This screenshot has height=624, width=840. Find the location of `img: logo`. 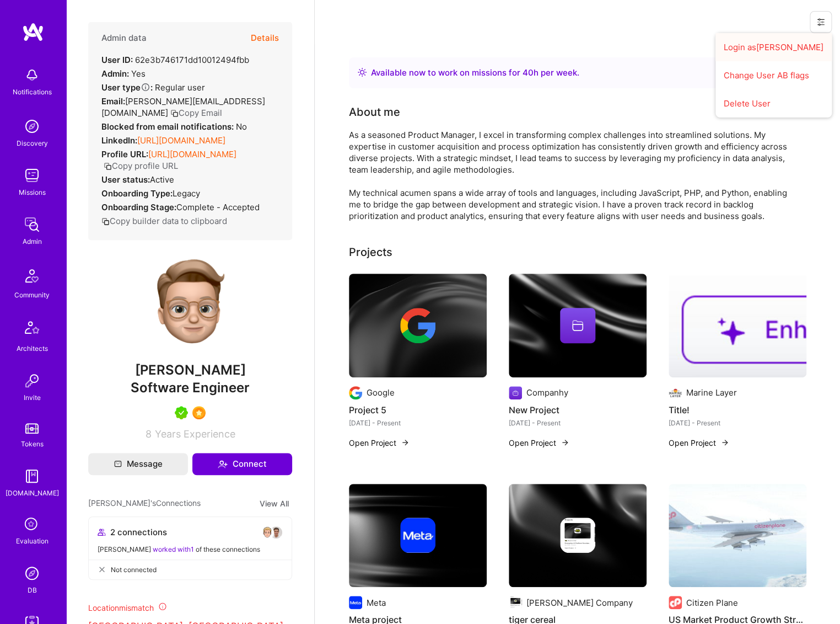

img: logo is located at coordinates (33, 32).